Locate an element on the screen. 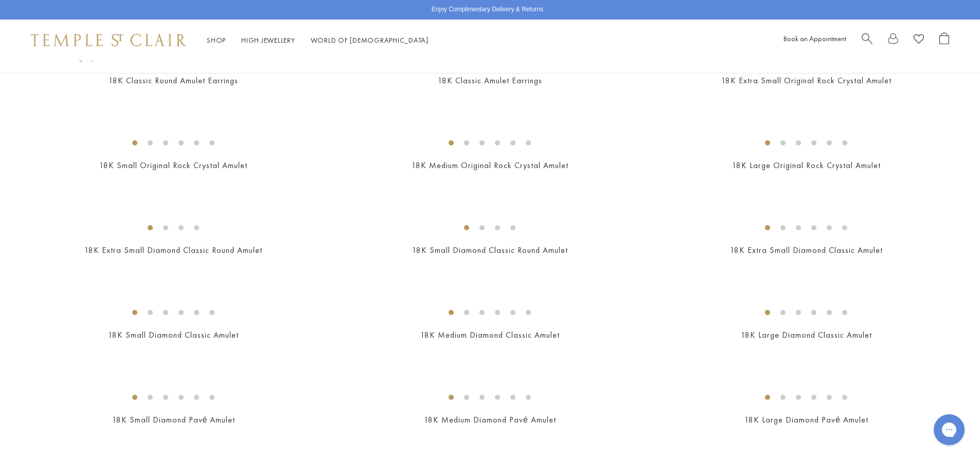  a: 18K Medium Original Rock Crystal Amulet is located at coordinates (490, 165).